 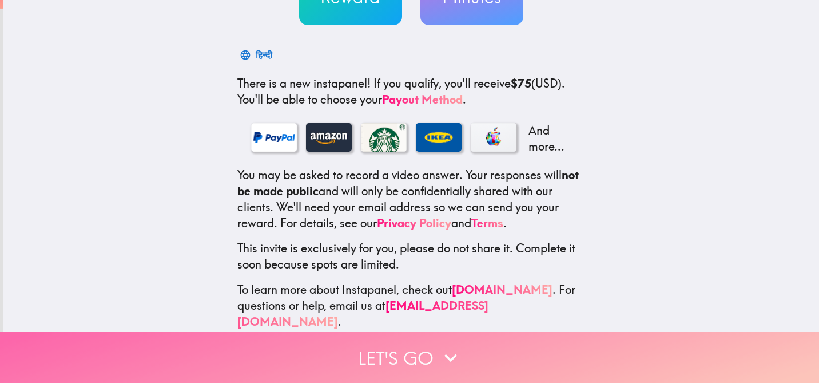 I want to click on span: There is a new instapanel!, so click(x=304, y=83).